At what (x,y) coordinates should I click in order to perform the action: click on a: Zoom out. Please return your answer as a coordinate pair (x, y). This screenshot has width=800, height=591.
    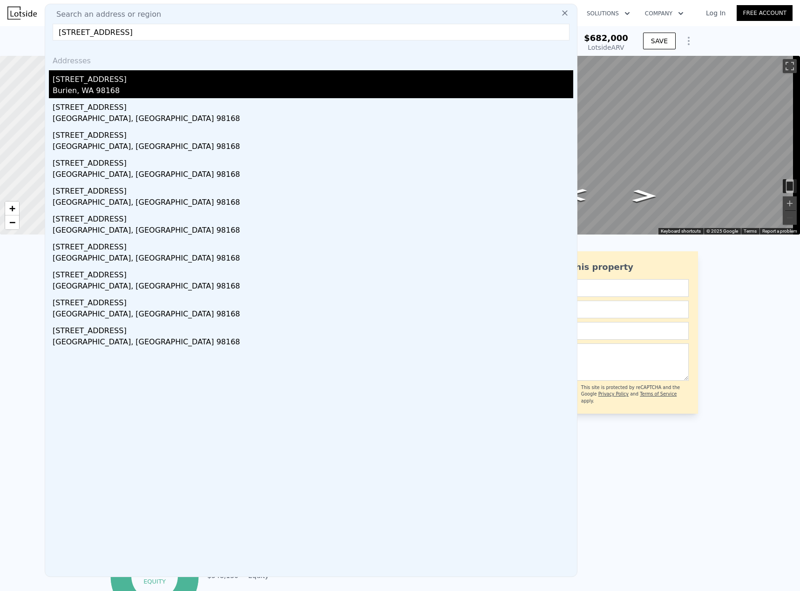
    Looking at the image, I should click on (12, 222).